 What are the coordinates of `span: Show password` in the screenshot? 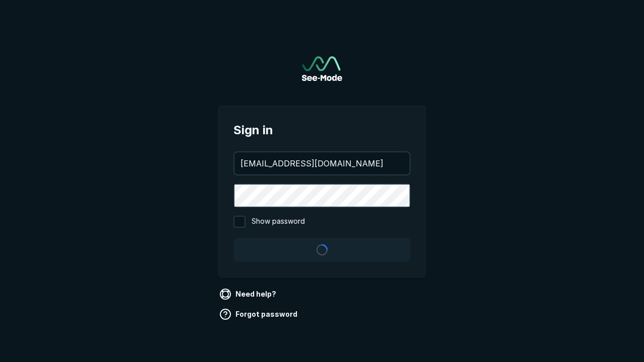 It's located at (278, 222).